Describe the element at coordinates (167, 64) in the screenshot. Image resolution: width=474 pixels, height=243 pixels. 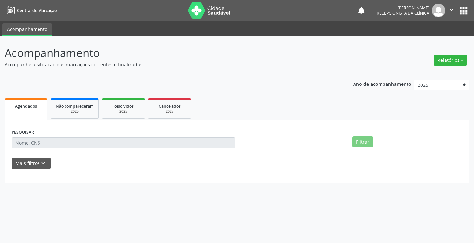
I see `p: Acompanhe a situação das marcações correntes e finalizadas` at that location.